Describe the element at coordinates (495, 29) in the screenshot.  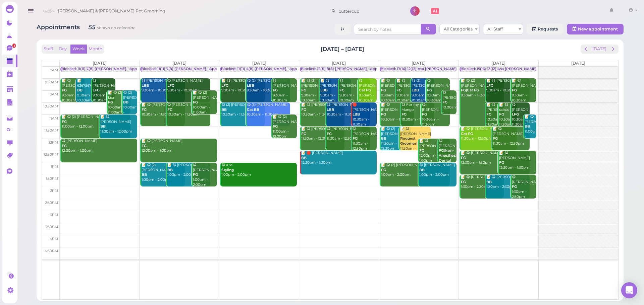
I see `span: All Staff` at that location.